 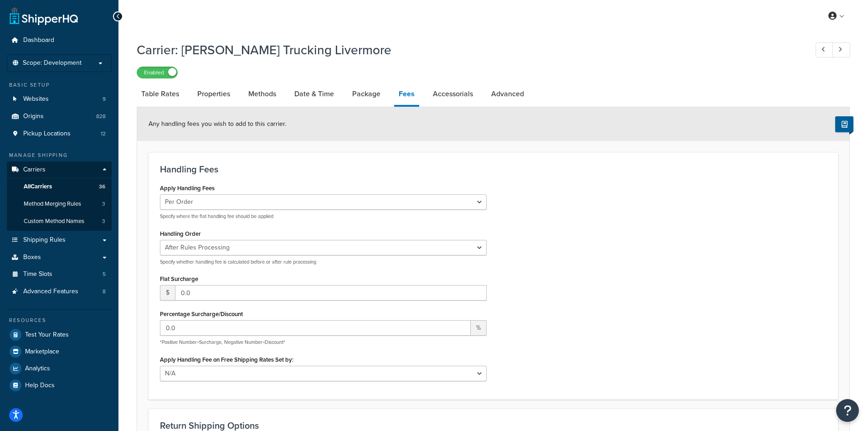 What do you see at coordinates (59, 240) in the screenshot?
I see `li: Shipping Rules` at bounding box center [59, 240].